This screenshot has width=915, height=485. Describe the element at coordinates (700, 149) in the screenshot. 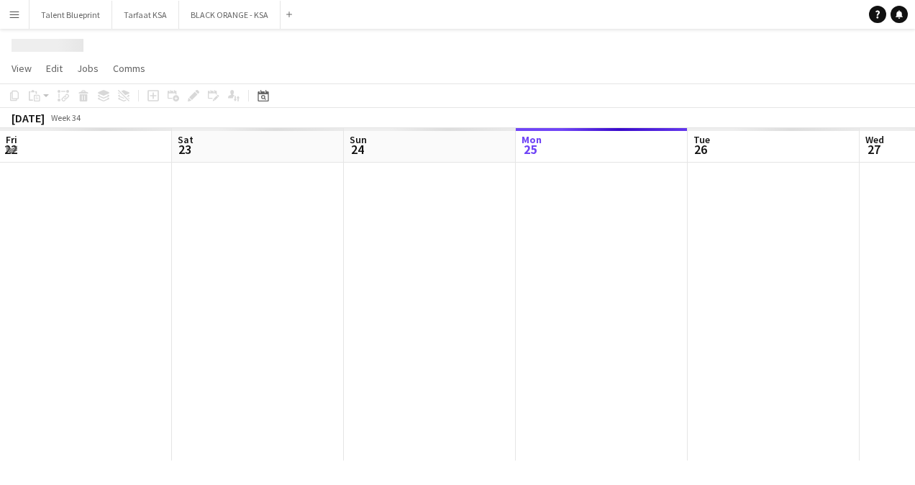

I see `span: 26` at that location.